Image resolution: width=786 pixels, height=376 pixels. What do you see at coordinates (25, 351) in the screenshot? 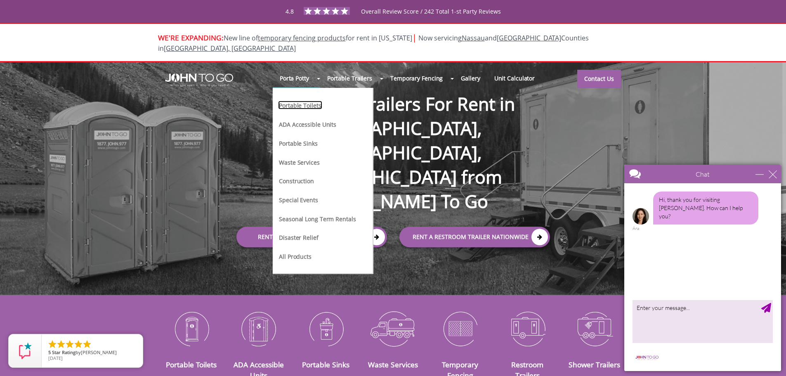
I see `img: Review Rating` at bounding box center [25, 351].